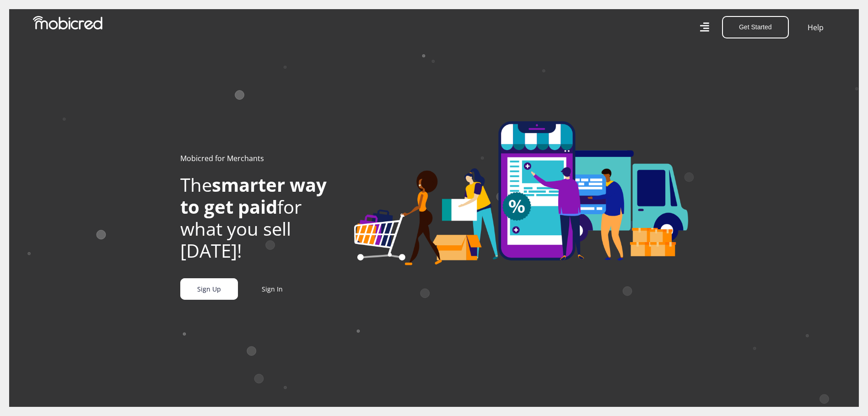 The image size is (868, 416). Describe the element at coordinates (67, 23) in the screenshot. I see `img: Mobicred` at that location.